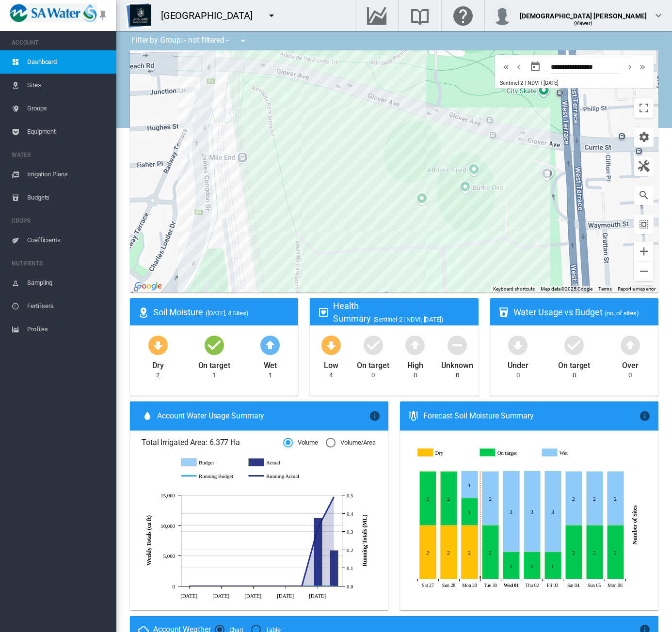  Describe the element at coordinates (147, 416) in the screenshot. I see `md-icon: icon-water` at that location.